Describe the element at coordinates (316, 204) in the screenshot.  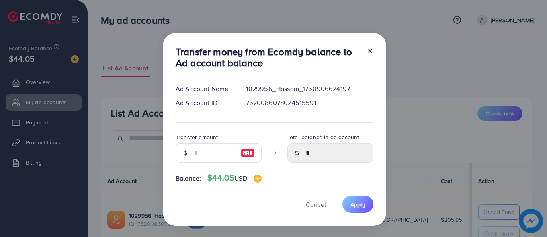
I see `span: Cancel` at that location.